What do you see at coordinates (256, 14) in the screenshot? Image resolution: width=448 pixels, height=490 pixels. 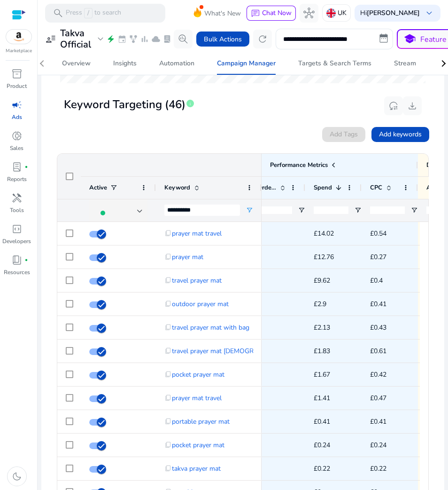 I see `span: chat` at bounding box center [256, 14].